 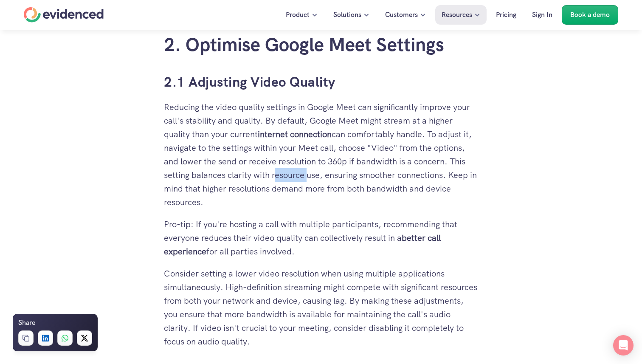 What do you see at coordinates (506, 15) in the screenshot?
I see `p: Pricing` at bounding box center [506, 15].